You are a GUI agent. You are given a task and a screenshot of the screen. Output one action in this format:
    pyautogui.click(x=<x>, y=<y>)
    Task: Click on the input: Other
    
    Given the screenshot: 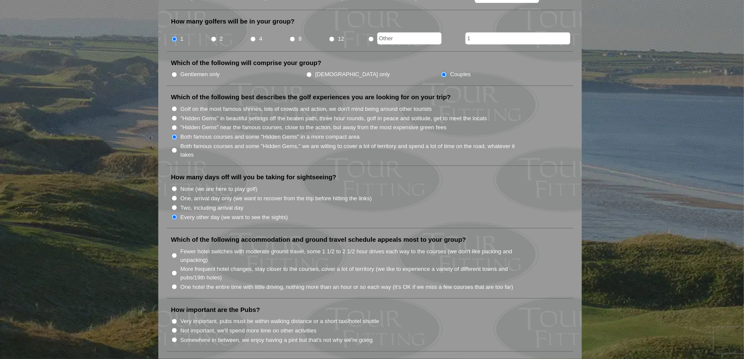 What is the action you would take?
    pyautogui.click(x=410, y=39)
    